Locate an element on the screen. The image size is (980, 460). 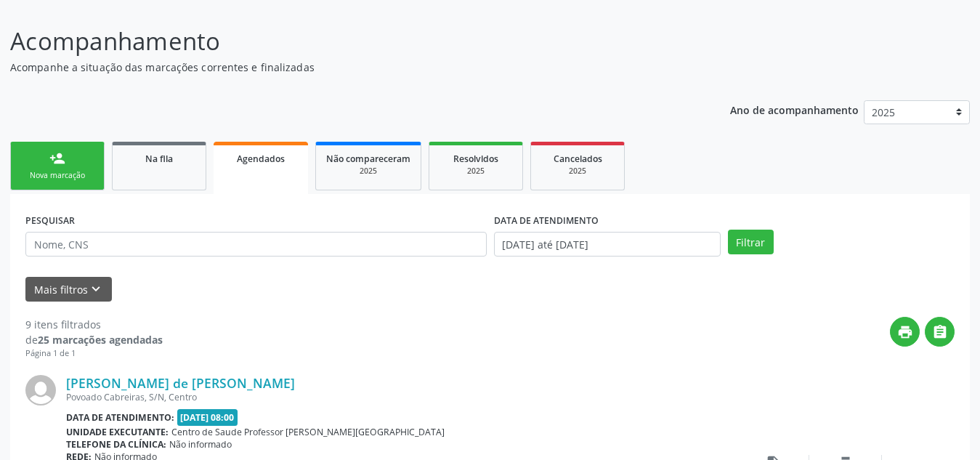
input: Selecione um intervalo is located at coordinates (607, 244).